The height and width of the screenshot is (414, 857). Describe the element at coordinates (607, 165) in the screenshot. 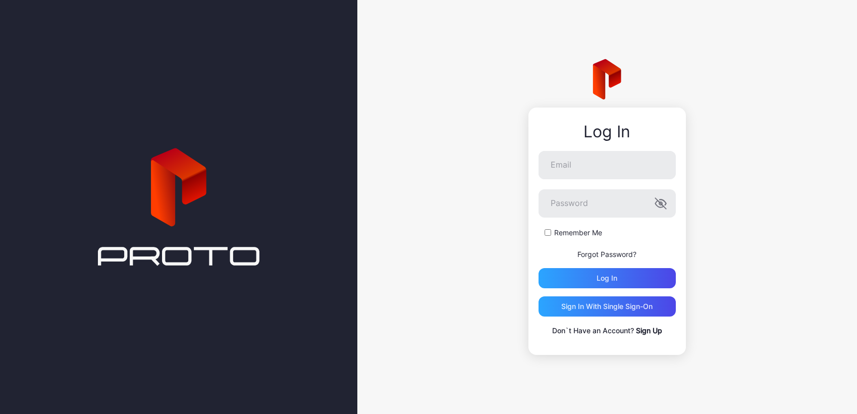

I see `input: Email` at that location.